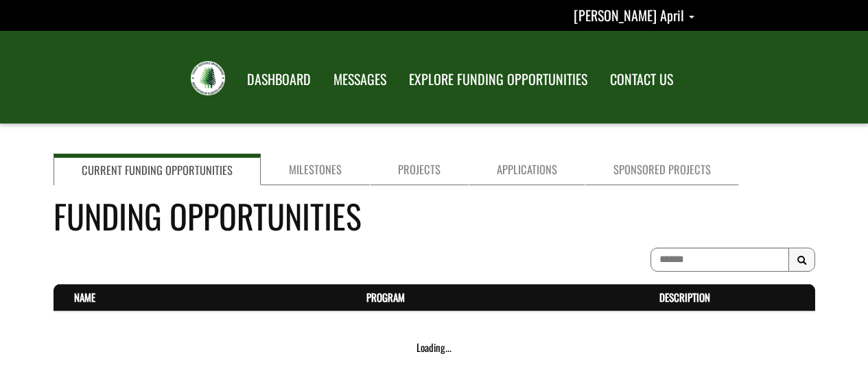  What do you see at coordinates (386, 296) in the screenshot?
I see `a: Program` at bounding box center [386, 296].